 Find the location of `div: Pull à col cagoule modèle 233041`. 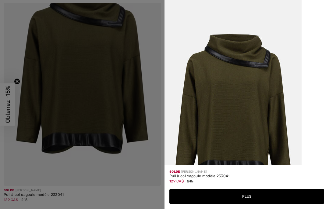

div: Pull à col cagoule modèle 233041 is located at coordinates (247, 176).